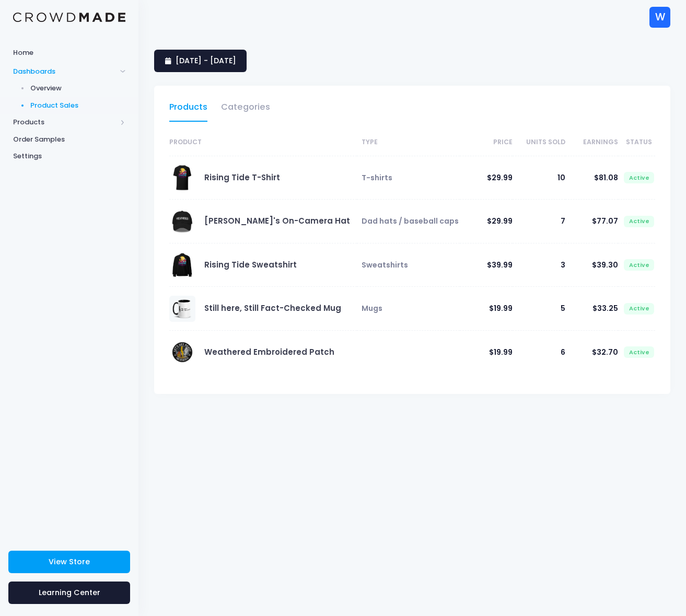  I want to click on a: Learning Center, so click(69, 592).